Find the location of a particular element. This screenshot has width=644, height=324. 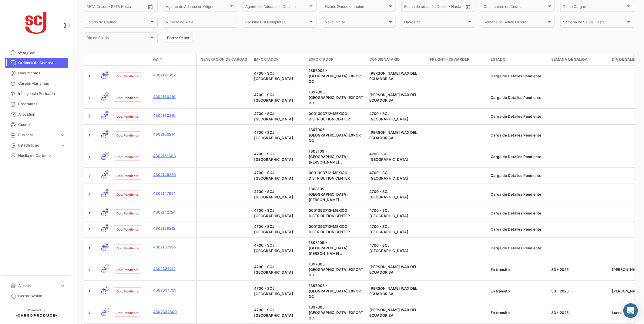

span: Estadísticas is located at coordinates (38, 145).